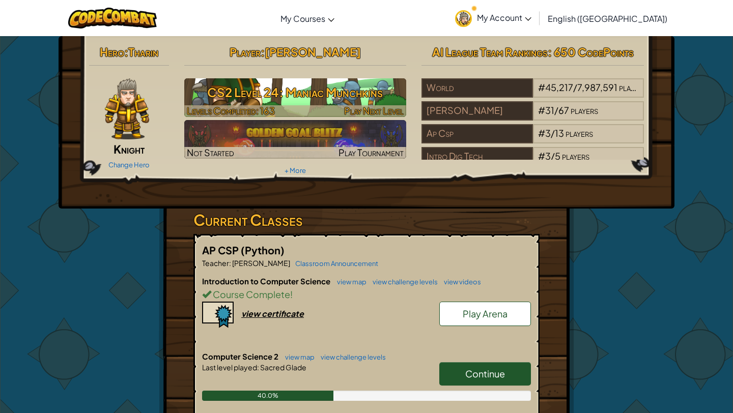 Image resolution: width=733 pixels, height=413 pixels. I want to click on img: Golden Goal, so click(295, 139).